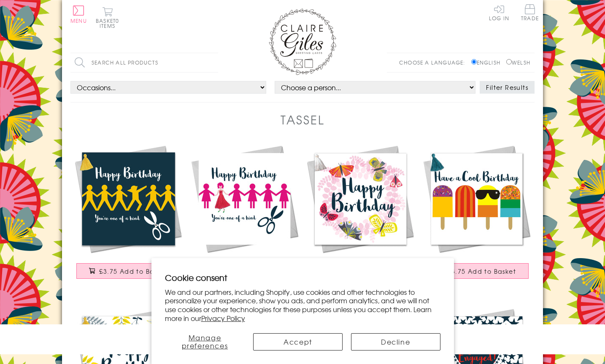  Describe the element at coordinates (128, 214) in the screenshot. I see `a: Birthday Card, Dab Man, One of a Kind, Embellished with a colourful tassel £3.75 Add to Basket` at that location.